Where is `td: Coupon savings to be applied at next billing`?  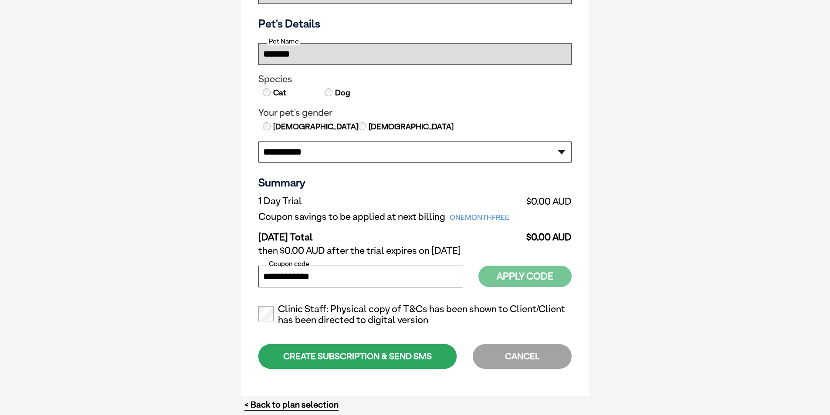 td: Coupon savings to be applied at next billing is located at coordinates (390, 217).